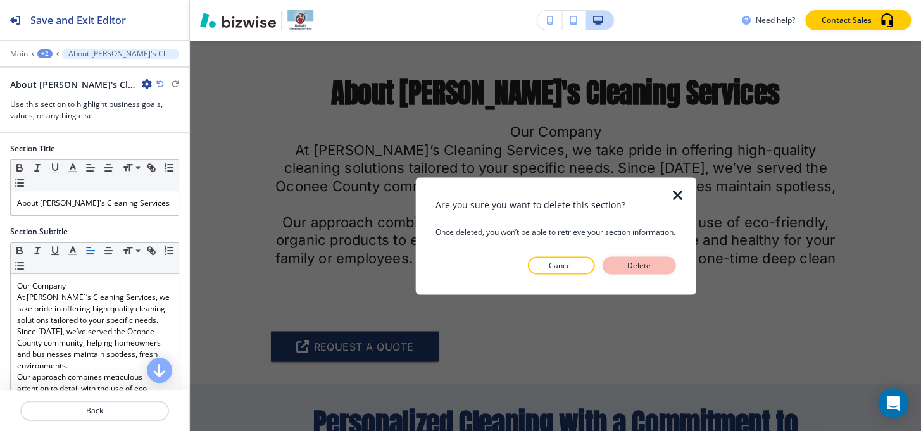 This screenshot has height=431, width=921. What do you see at coordinates (19, 54) in the screenshot?
I see `p: Main` at bounding box center [19, 54].